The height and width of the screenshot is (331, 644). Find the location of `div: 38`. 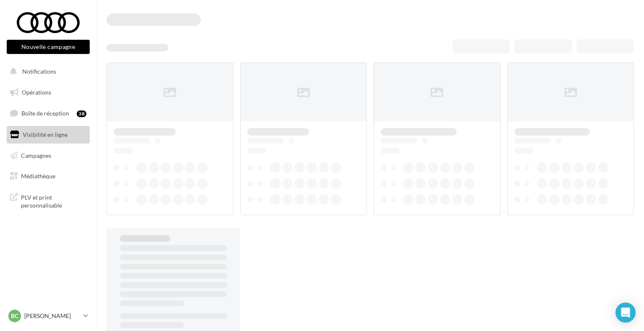

div: 38 is located at coordinates (81, 114).